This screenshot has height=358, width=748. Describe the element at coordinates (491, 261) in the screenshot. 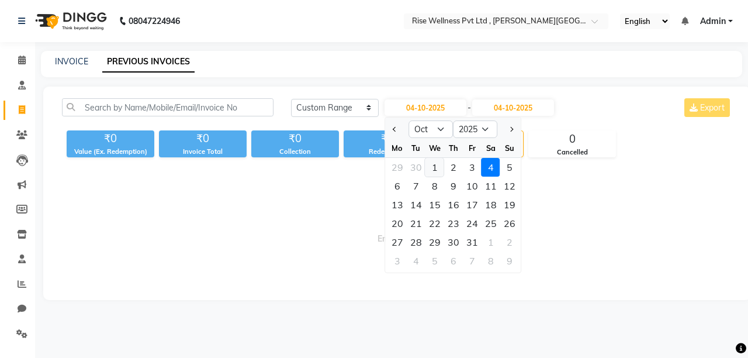

I see `div: Saturday, November 8, 2025` at that location.